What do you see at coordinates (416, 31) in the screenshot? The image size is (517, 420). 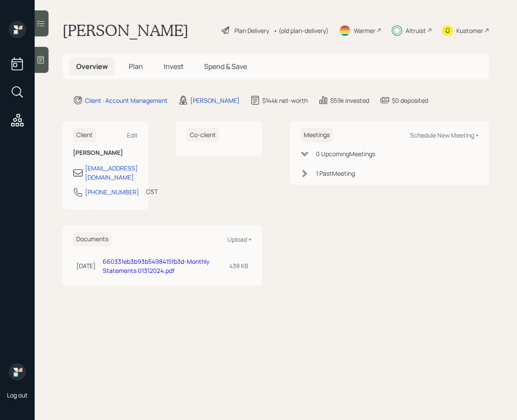 I see `div: Altruist` at bounding box center [416, 31].